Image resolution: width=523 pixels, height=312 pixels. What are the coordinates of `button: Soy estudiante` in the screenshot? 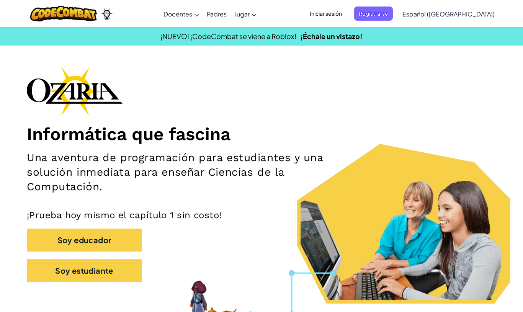 It's located at (84, 271).